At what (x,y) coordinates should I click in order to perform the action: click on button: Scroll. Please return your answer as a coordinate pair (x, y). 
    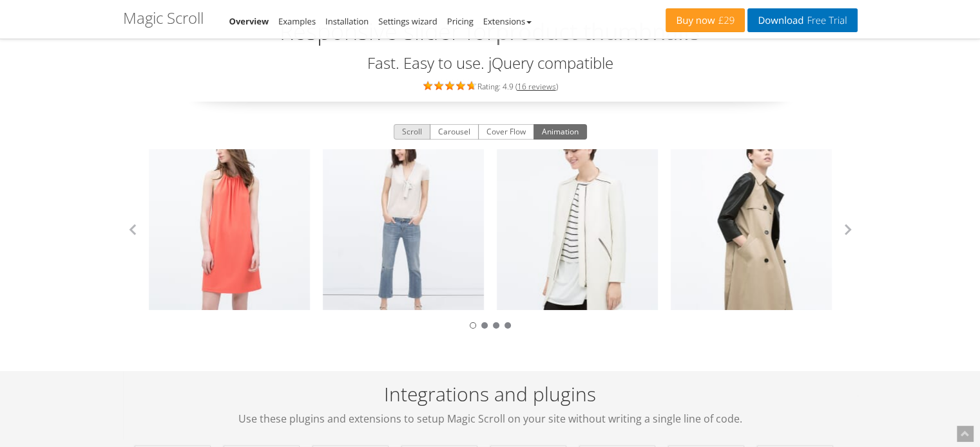
    Looking at the image, I should click on (412, 132).